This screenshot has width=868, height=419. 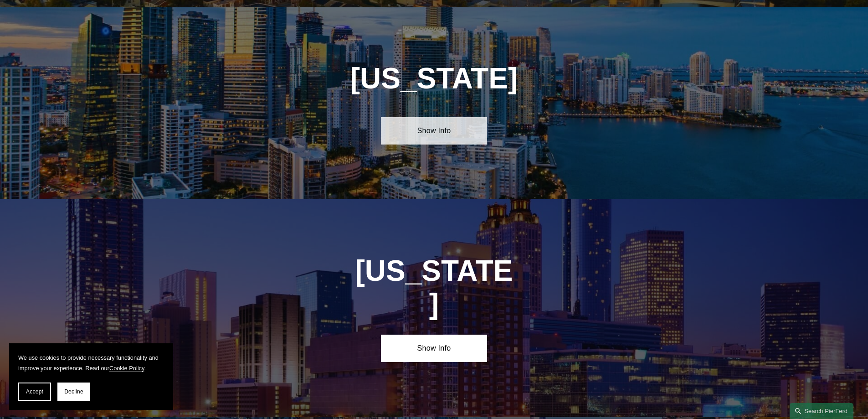 What do you see at coordinates (91, 376) in the screenshot?
I see `section: Cookie banner` at bounding box center [91, 376].